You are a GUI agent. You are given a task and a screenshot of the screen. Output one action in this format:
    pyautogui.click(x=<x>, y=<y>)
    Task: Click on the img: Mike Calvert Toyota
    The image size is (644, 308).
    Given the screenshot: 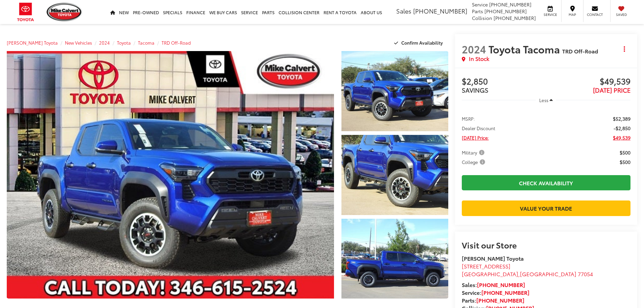 What is the action you would take?
    pyautogui.click(x=65, y=12)
    